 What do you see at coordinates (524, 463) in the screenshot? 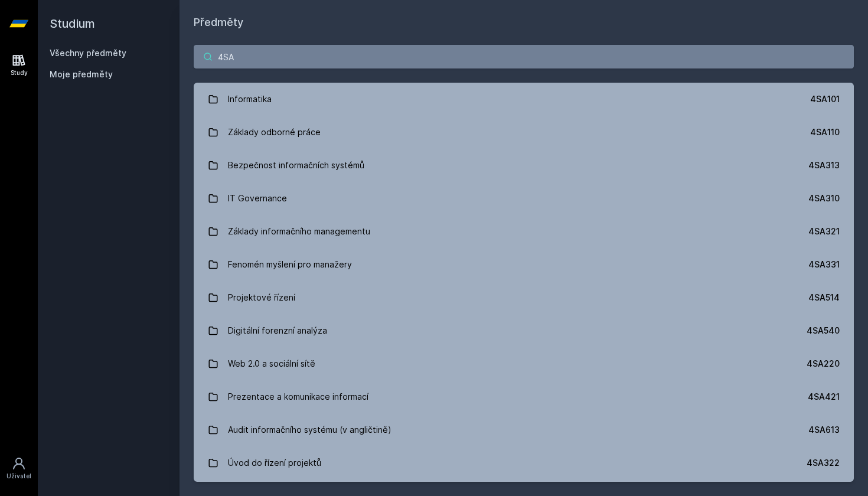
I see `a: Úvod do řízení projektů 4SA322` at bounding box center [524, 463].